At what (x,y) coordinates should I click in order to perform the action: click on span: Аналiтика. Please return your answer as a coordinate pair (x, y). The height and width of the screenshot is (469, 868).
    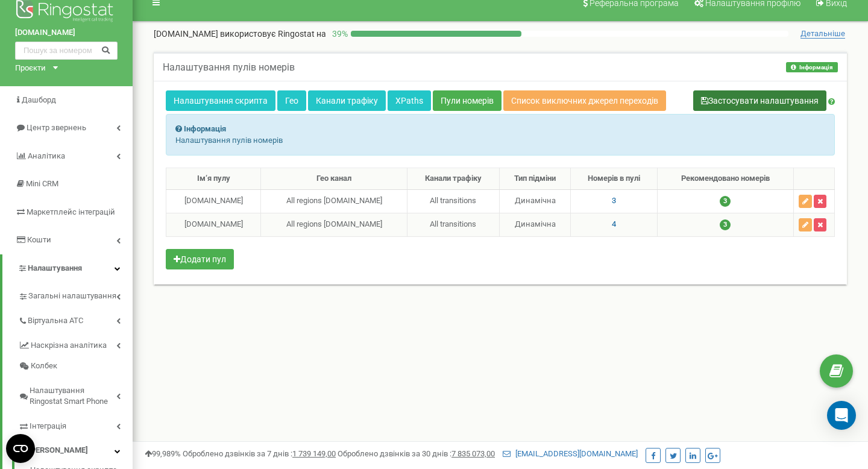
    Looking at the image, I should click on (46, 156).